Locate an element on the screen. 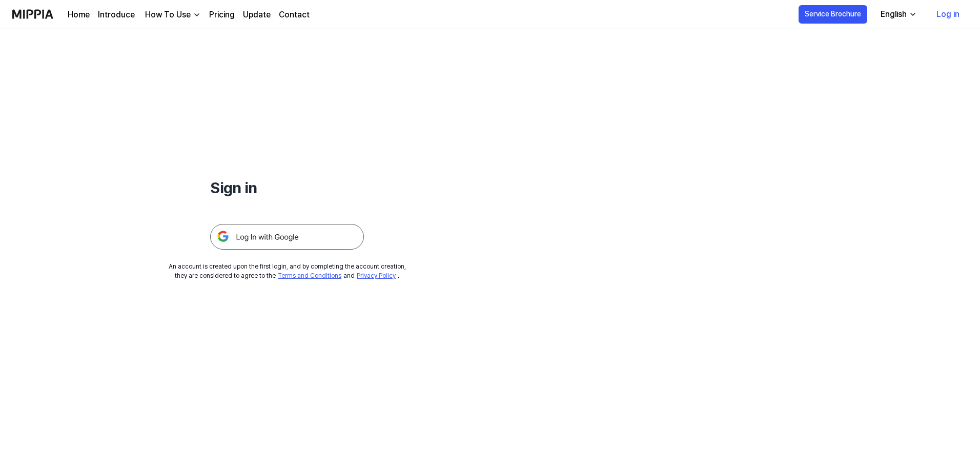 The image size is (980, 471). button: Service Brochure is located at coordinates (833, 14).